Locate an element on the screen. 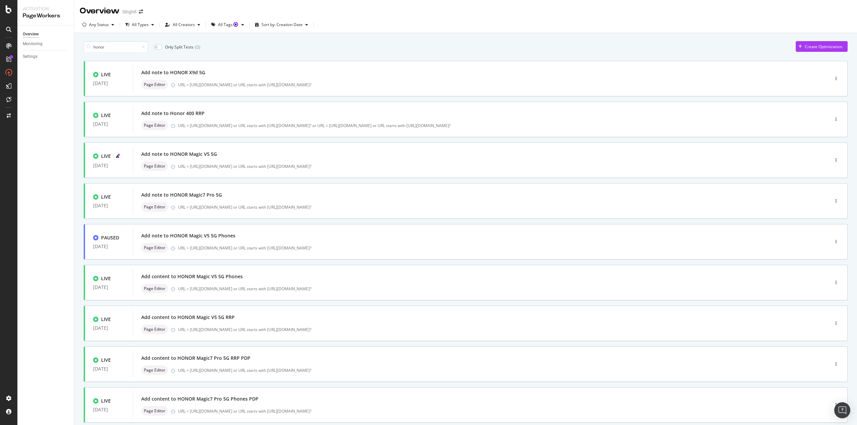  button: All Types is located at coordinates (140, 25).